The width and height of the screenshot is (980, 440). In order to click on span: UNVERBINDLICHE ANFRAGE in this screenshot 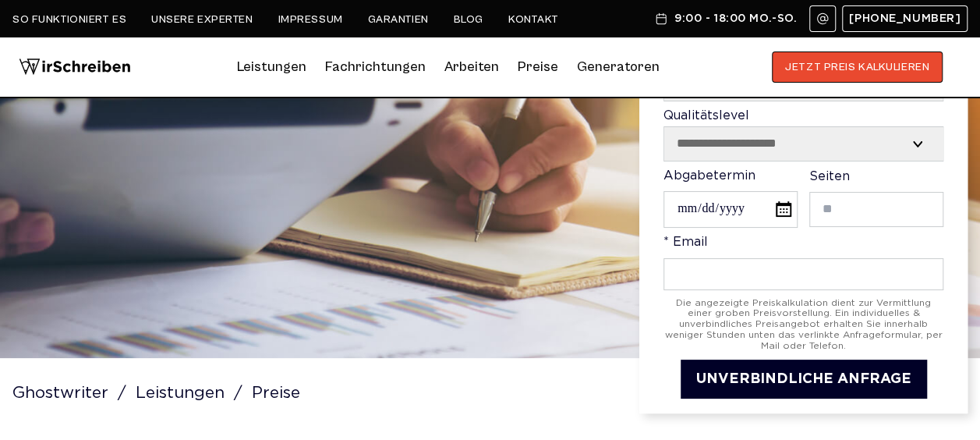, I will do `click(804, 379)`.